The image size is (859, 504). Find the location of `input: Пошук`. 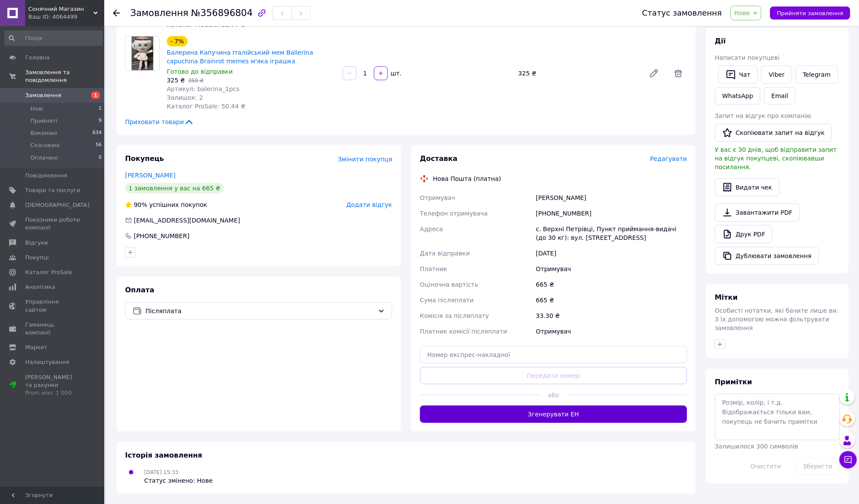

input: Пошук is located at coordinates (53, 38).